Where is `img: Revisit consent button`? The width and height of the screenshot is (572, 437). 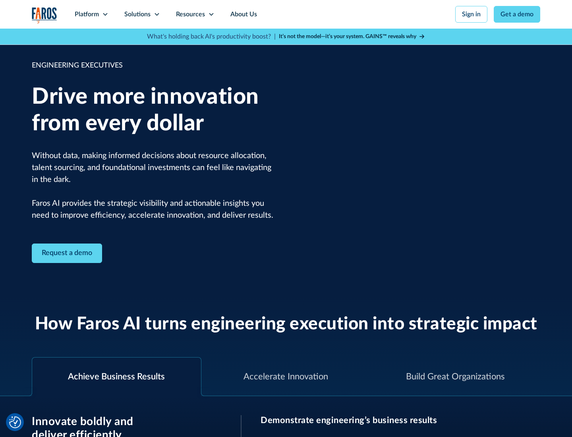
img: Revisit consent button is located at coordinates (15, 422).